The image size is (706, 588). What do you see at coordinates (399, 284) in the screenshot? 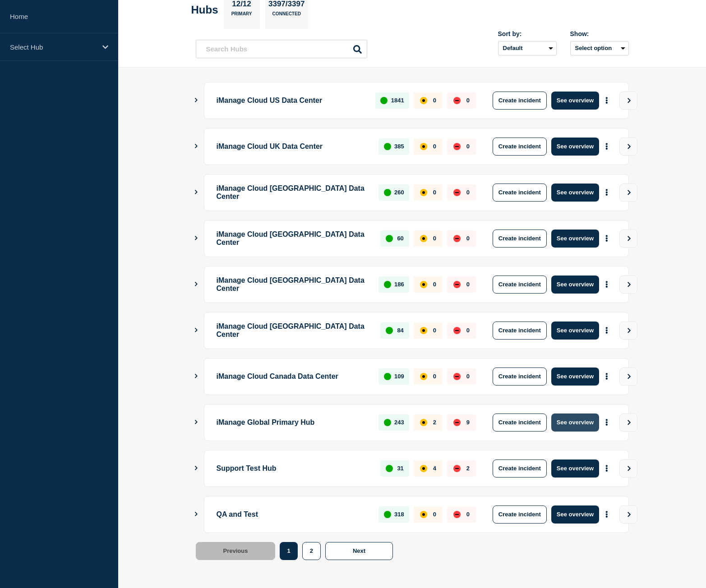
I see `p: 186` at bounding box center [399, 284].